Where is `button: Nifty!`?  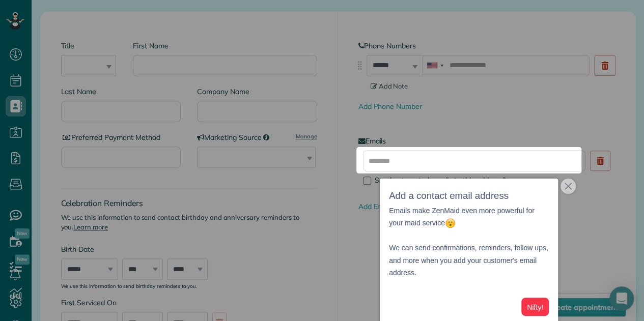
button: Nifty! is located at coordinates (536, 307).